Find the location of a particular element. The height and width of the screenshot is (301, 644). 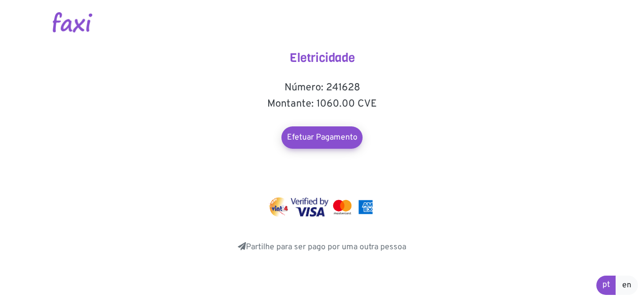

h5: Número: 241628 is located at coordinates (322, 88).